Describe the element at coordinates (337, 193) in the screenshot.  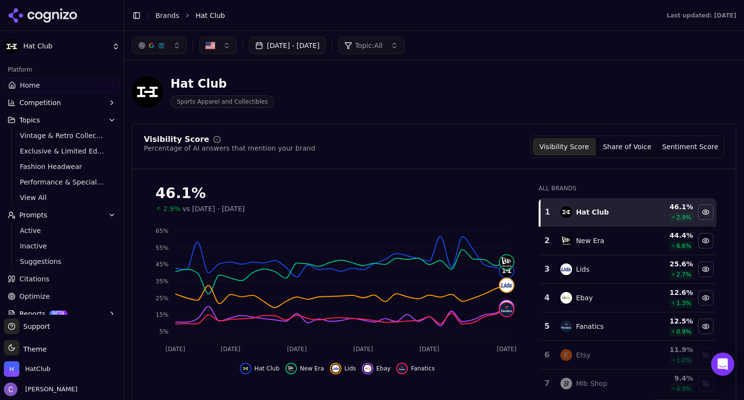
I see `div: 46.1%` at that location.